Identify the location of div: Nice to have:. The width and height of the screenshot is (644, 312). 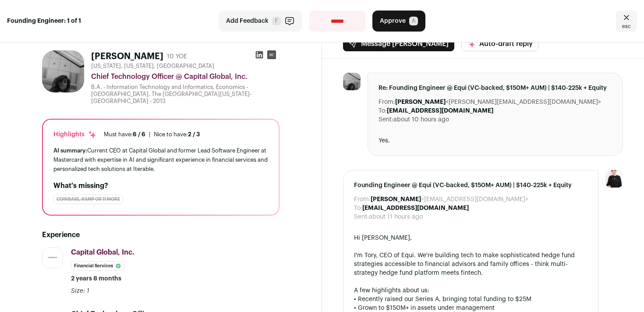
(177, 135).